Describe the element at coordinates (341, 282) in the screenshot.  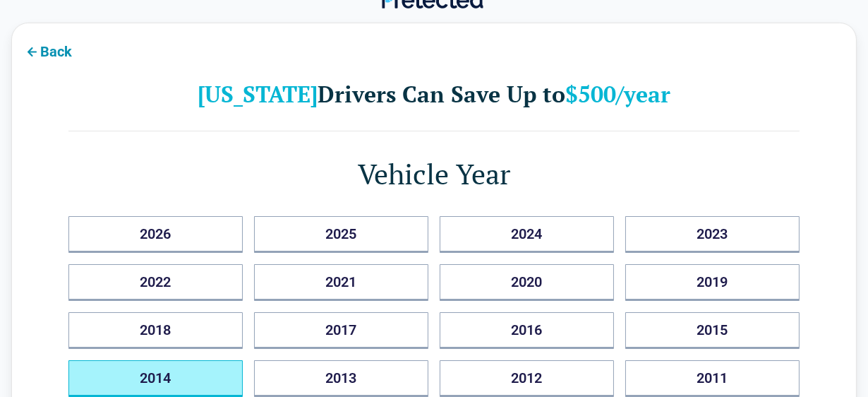
I see `button: 2021` at that location.